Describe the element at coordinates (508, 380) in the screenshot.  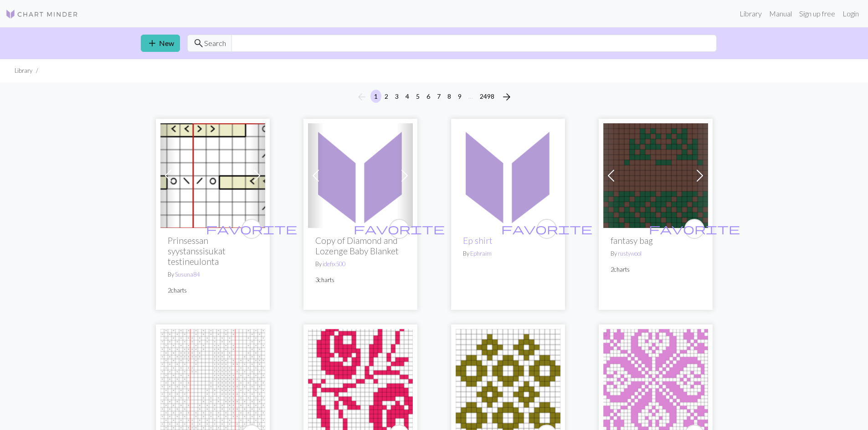
I see `a: chakana big` at that location.